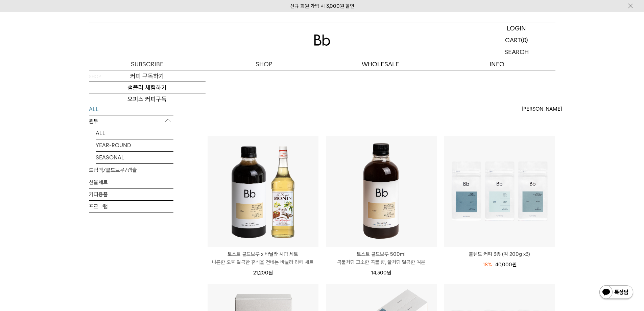 The width and height of the screenshot is (644, 311). What do you see at coordinates (263, 258) in the screenshot?
I see `a: 토스트 콜드브루 x 바닐라 시럽 세트 나른한 오후 달콤한 휴식을 건네는 바닐라 라떼 세트` at bounding box center [263, 258].